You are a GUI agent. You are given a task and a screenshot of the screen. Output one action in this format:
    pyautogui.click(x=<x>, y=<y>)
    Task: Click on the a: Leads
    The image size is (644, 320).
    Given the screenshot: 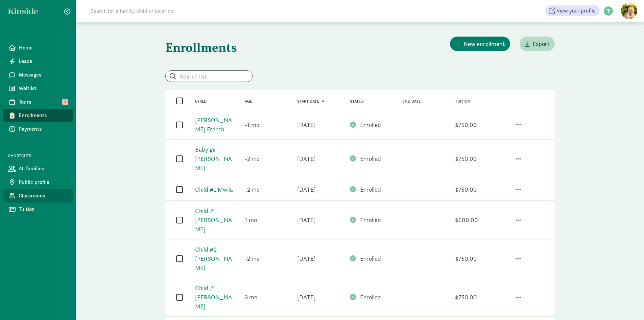 What is the action you would take?
    pyautogui.click(x=38, y=61)
    